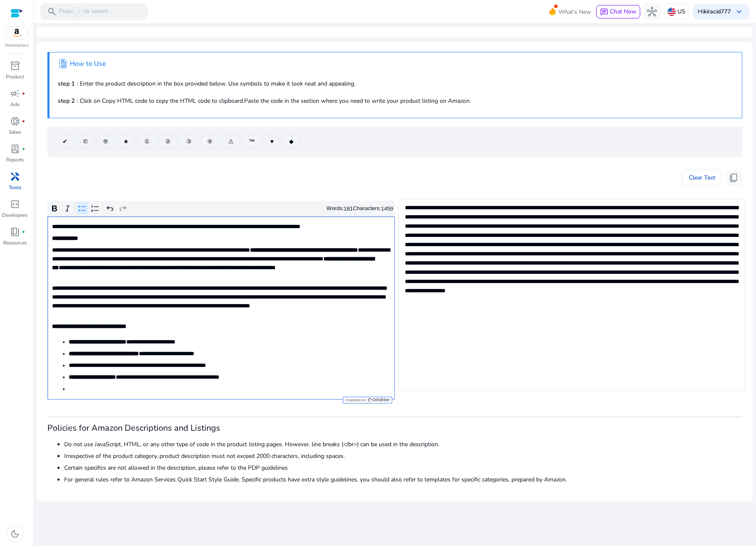 The image size is (756, 546). I want to click on li: Irrespective of the product category, product description must not exceed 2000 characters, includ..., so click(403, 456).